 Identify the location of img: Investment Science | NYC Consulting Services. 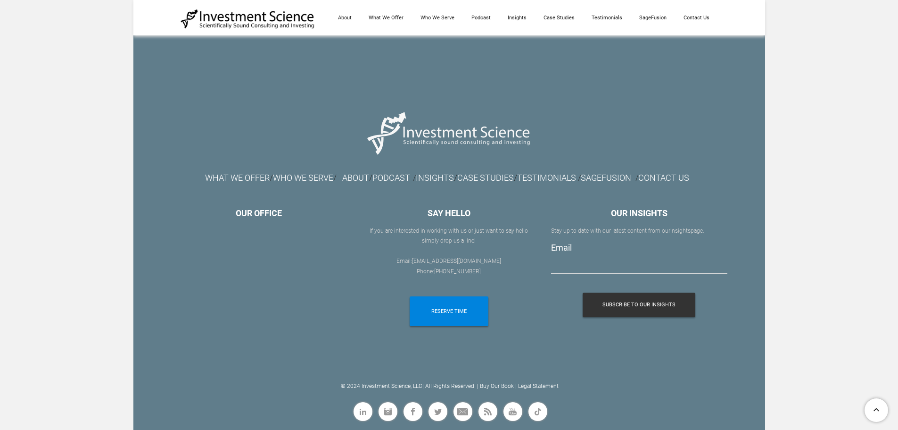
(248, 19).